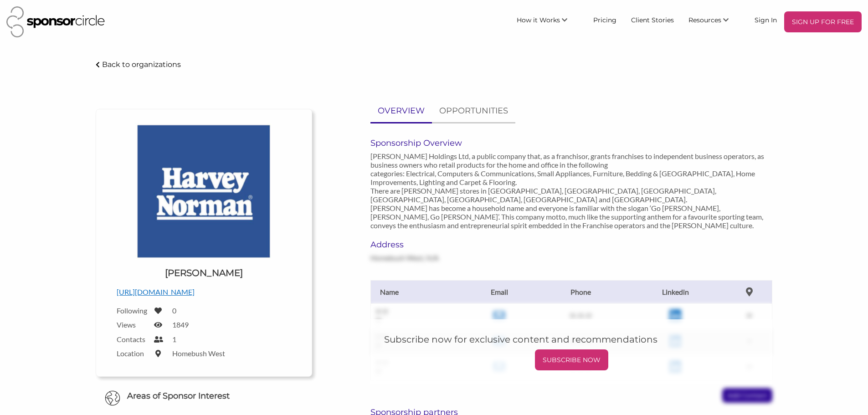 The height and width of the screenshot is (415, 868). What do you see at coordinates (132, 311) in the screenshot?
I see `label: Following` at bounding box center [132, 311].